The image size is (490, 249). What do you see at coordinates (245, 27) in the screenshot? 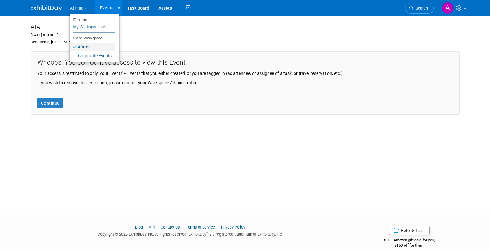
I see `div: ATA` at bounding box center [245, 27].